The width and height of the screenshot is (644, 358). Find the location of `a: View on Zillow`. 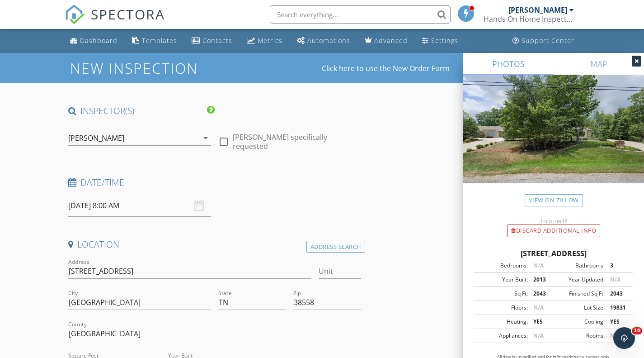

a: View on Zillow is located at coordinates (554, 200).